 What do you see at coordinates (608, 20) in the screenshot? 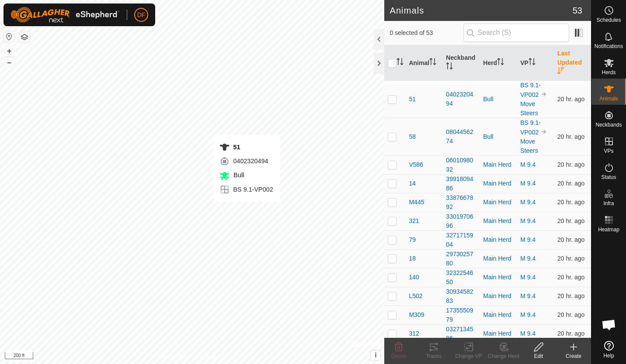
I see `span: Schedules` at bounding box center [608, 20].